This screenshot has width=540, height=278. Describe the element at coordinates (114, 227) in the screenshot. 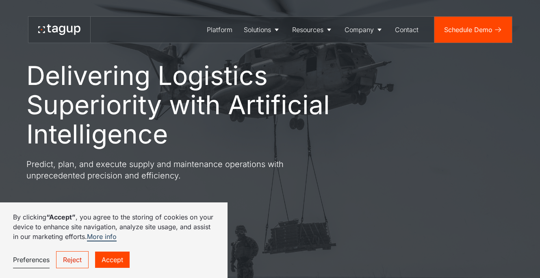

I see `p: By clicking , you agree to the storing of cookies on your device to enhance site navigation, anal...` at that location.